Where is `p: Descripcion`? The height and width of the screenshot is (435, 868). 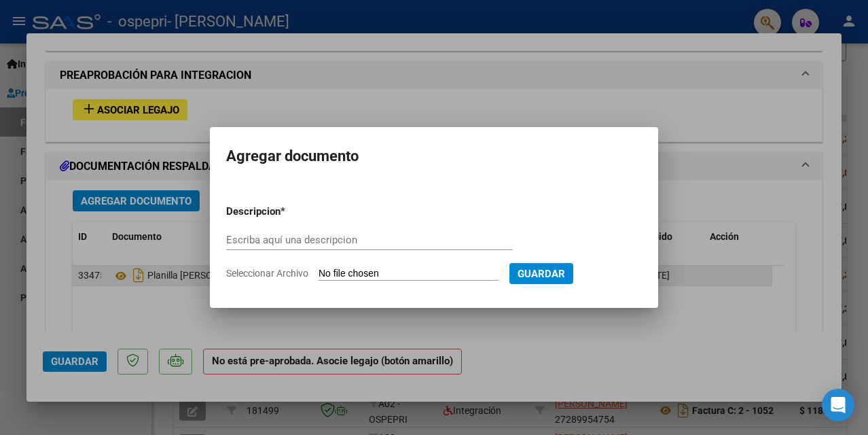
p: Descripcion is located at coordinates (288, 211).